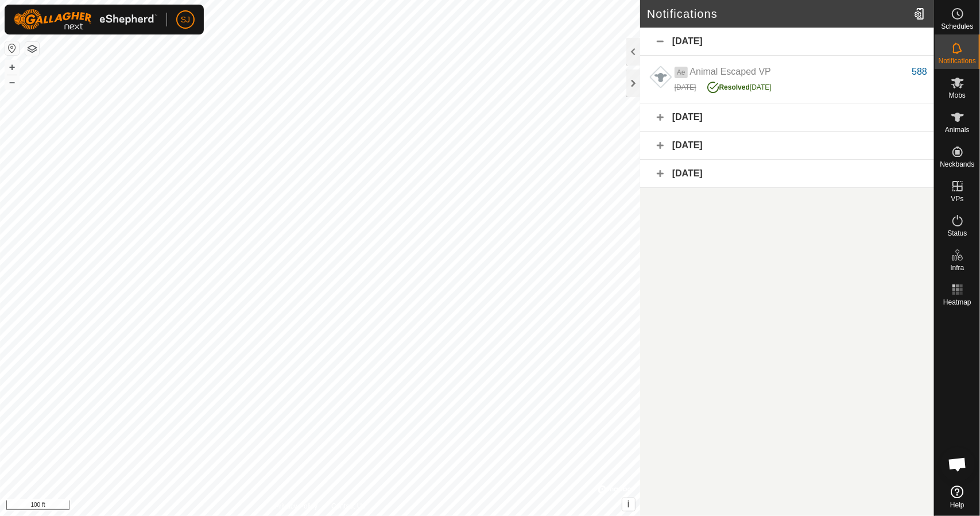  I want to click on span: Notifications, so click(957, 61).